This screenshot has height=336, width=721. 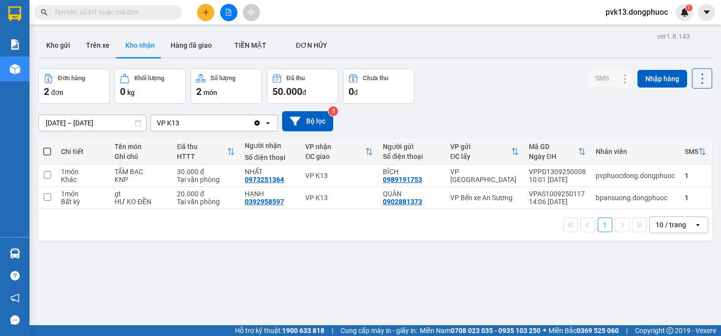 What do you see at coordinates (229, 12) in the screenshot?
I see `button: file-add` at bounding box center [229, 12].